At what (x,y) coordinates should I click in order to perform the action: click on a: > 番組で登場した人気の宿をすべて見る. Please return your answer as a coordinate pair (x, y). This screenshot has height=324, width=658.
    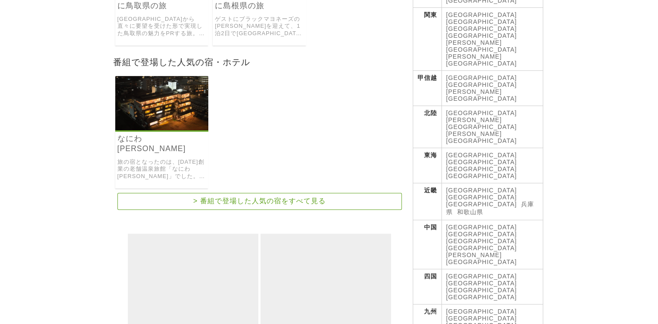
    Looking at the image, I should click on (260, 201).